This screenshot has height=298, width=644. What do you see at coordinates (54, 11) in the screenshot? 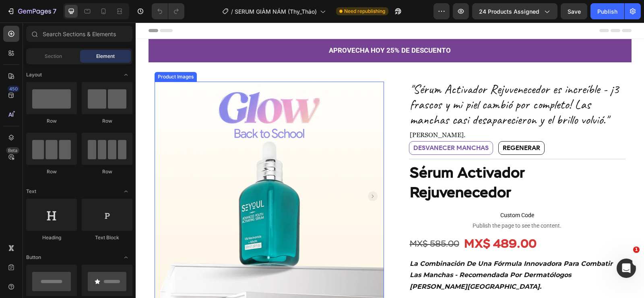
I see `p: 7` at bounding box center [54, 11].